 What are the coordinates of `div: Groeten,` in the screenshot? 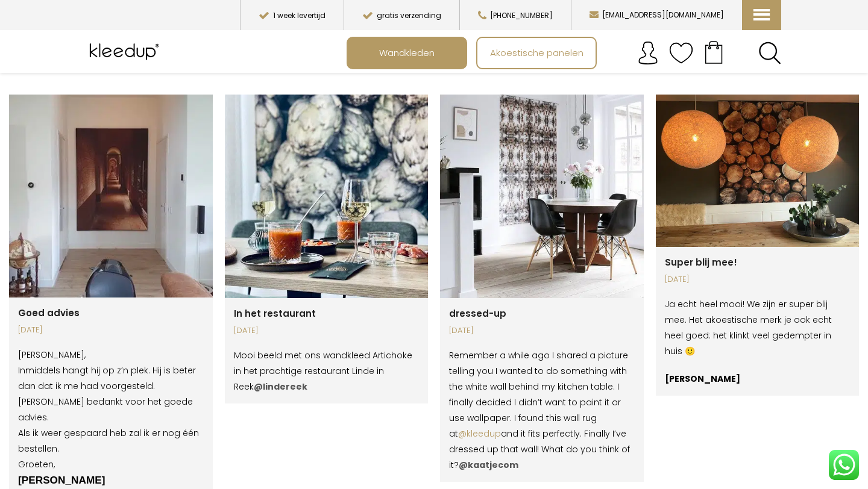 It's located at (111, 464).